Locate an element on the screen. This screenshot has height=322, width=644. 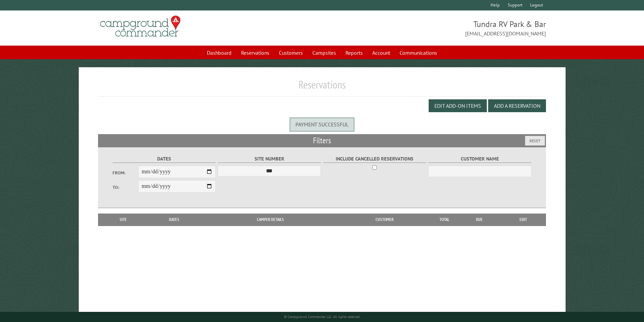
button: Reset is located at coordinates (534, 140).